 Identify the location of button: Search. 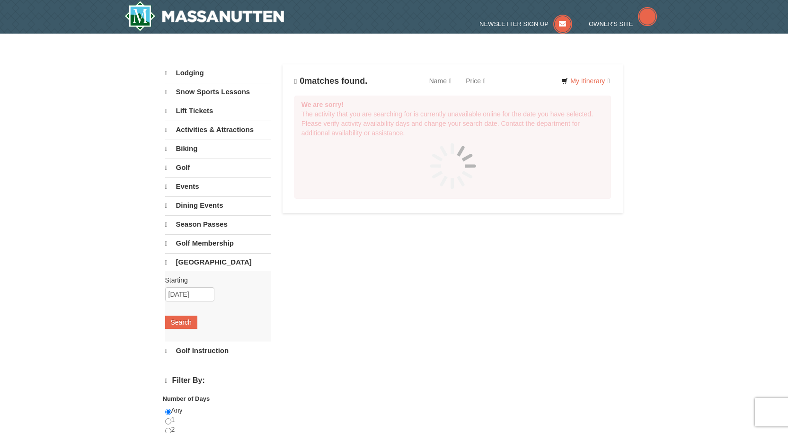
(181, 322).